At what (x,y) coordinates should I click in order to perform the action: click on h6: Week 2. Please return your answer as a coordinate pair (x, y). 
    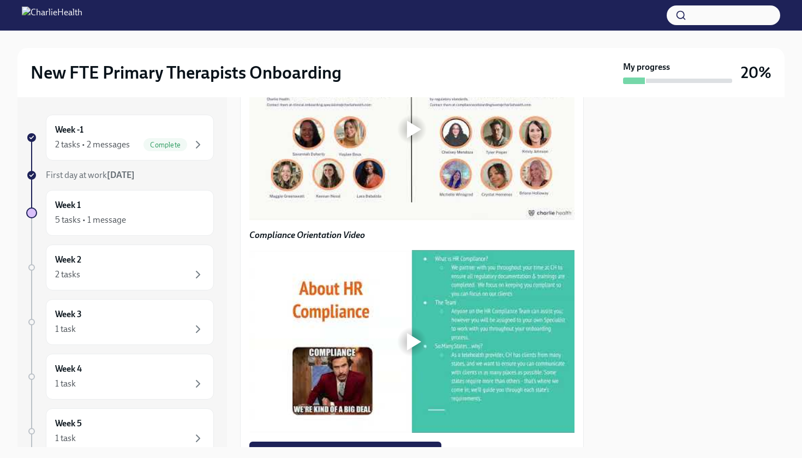
    Looking at the image, I should click on (68, 260).